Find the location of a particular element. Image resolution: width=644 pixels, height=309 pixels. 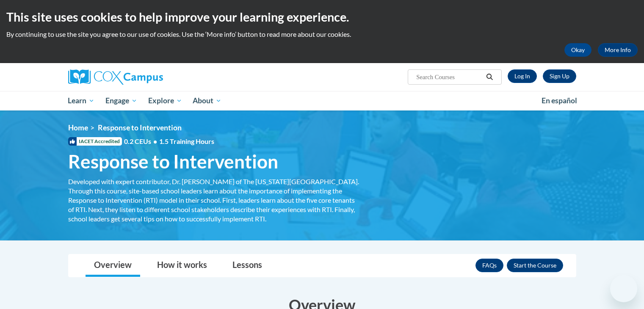

span: Engage is located at coordinates (121, 101).